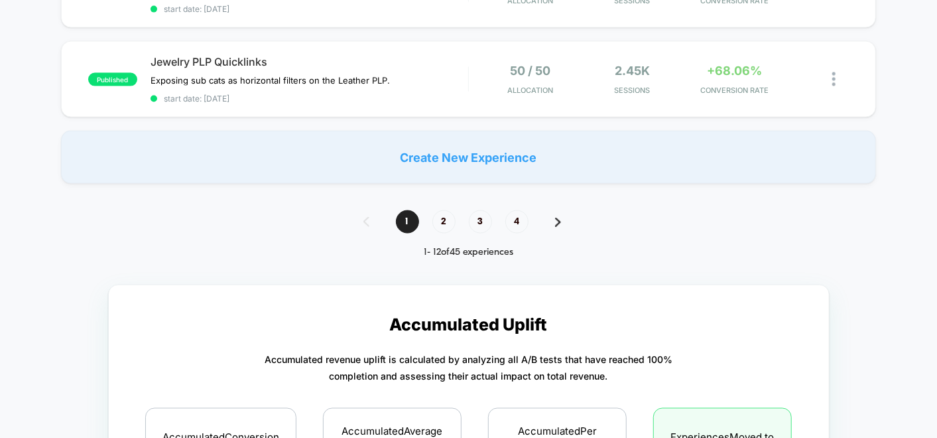 Image resolution: width=937 pixels, height=438 pixels. Describe the element at coordinates (469, 252) in the screenshot. I see `div: 1 - 12 of 45 experiences` at that location.